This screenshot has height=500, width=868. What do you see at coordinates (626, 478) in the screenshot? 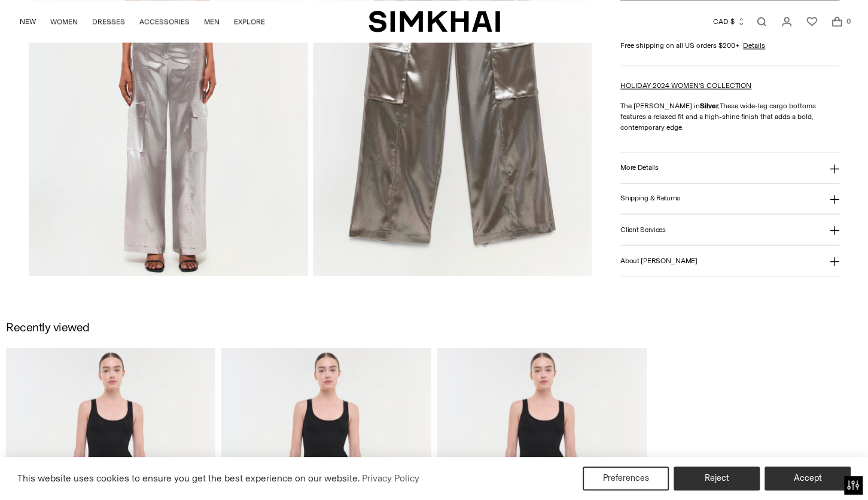
I see `button: Preferences` at bounding box center [626, 478].